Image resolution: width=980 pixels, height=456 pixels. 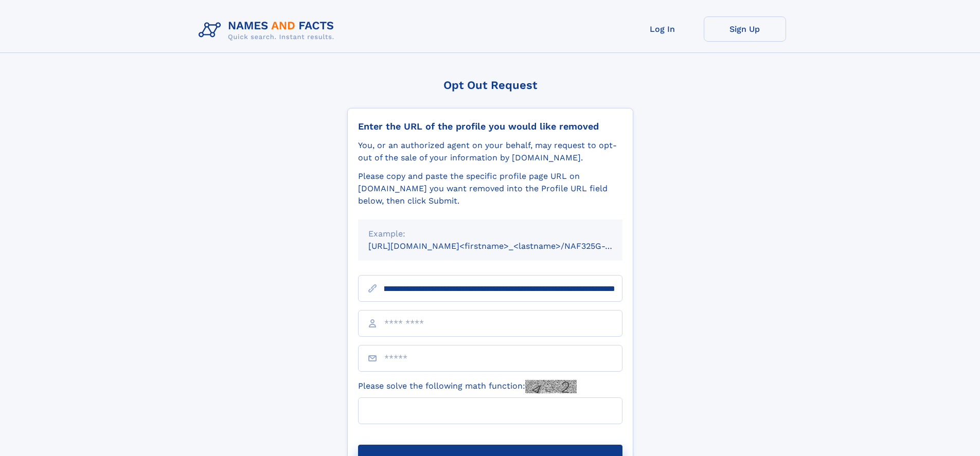 What do you see at coordinates (490, 151) in the screenshot?
I see `div: You, or an authorized agent on your behalf, may request to opt-out of the sale of your informatio...` at bounding box center [490, 151].